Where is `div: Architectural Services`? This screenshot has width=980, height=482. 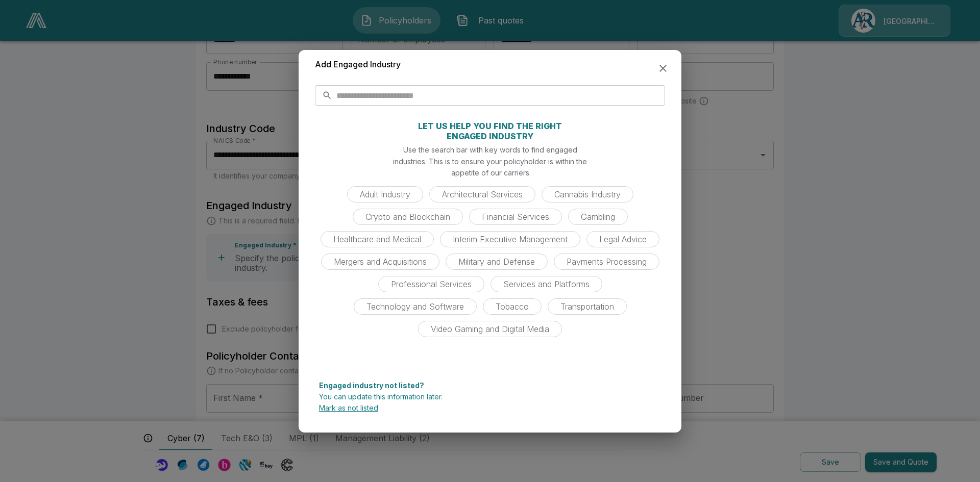
div: Architectural Services is located at coordinates (482, 195).